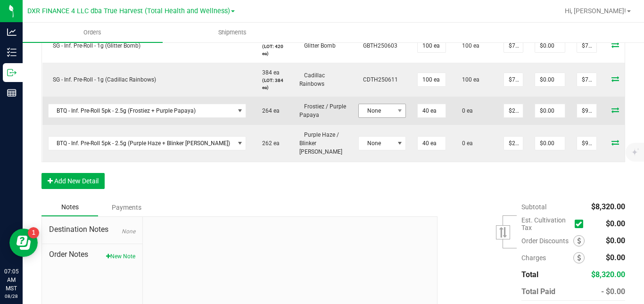 The image size is (644, 304). Describe the element at coordinates (12, 53) in the screenshot. I see `inline-svg: Inventory` at that location.